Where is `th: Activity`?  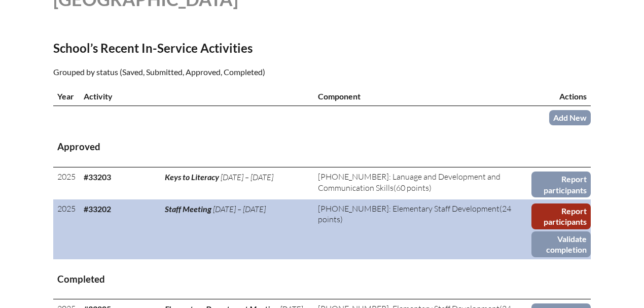 th: Activity is located at coordinates (197, 96).